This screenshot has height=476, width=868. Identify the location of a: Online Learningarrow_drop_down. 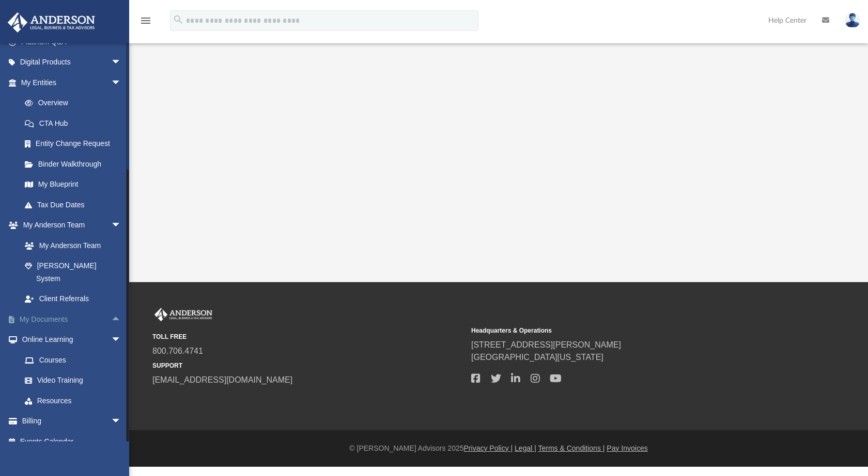
(69, 340).